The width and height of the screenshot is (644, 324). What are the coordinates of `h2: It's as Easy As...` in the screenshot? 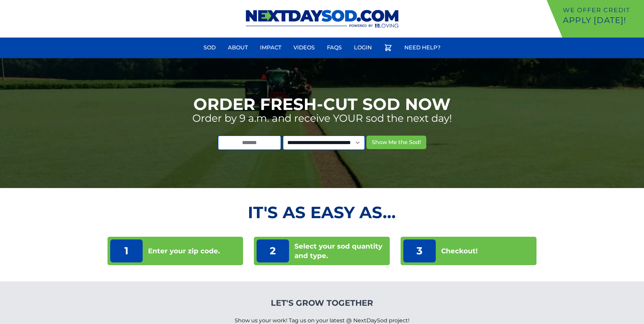 It's located at (322, 213).